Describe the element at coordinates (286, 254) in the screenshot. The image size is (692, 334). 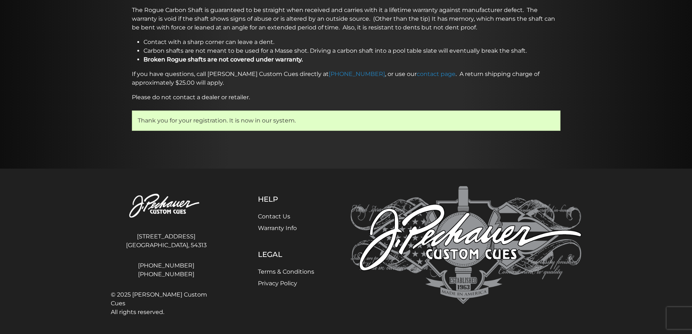
I see `h5: Legal` at that location.